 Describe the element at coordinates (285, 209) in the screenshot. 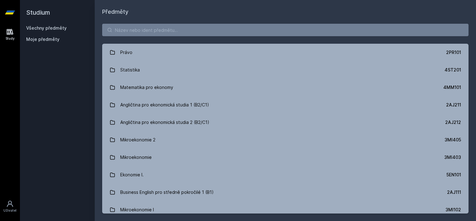

I see `a: Mikroekonomie I 3MI102` at that location.